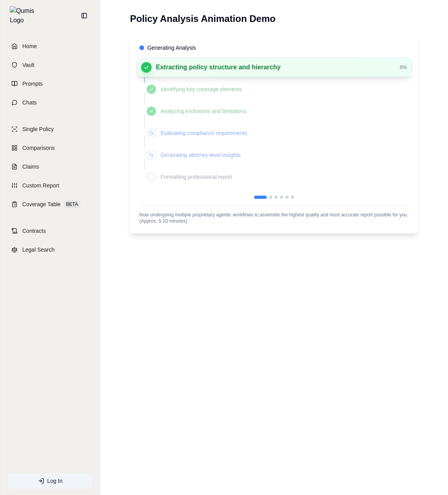 Image resolution: width=448 pixels, height=495 pixels. Describe the element at coordinates (50, 65) in the screenshot. I see `a: Vault` at that location.